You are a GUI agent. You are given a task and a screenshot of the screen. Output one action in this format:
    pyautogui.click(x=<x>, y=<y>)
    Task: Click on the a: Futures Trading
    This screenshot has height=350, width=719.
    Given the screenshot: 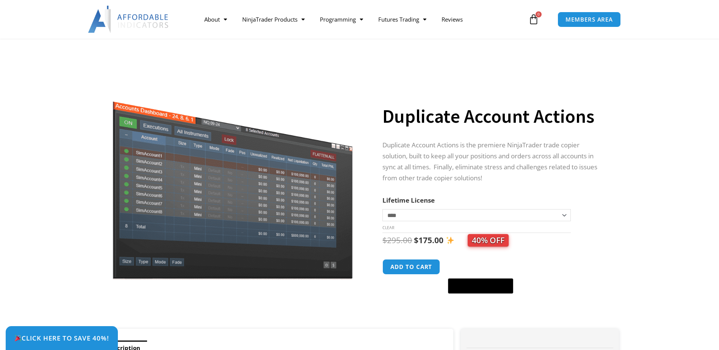 What is the action you would take?
    pyautogui.click(x=402, y=19)
    